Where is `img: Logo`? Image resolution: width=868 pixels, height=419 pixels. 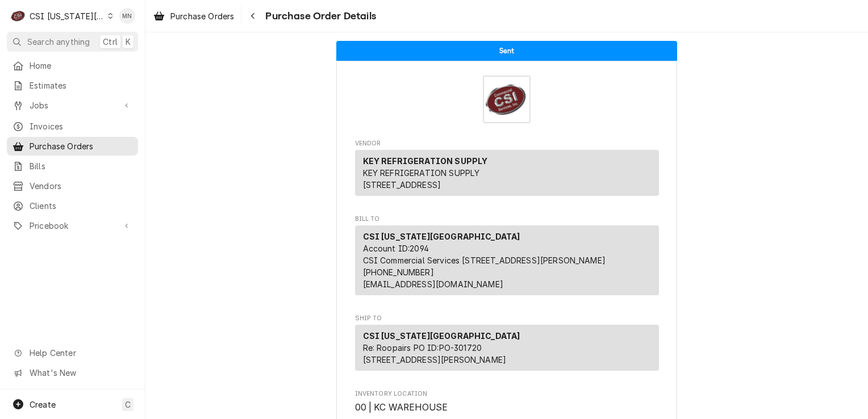 img: Logo is located at coordinates (506, 100).